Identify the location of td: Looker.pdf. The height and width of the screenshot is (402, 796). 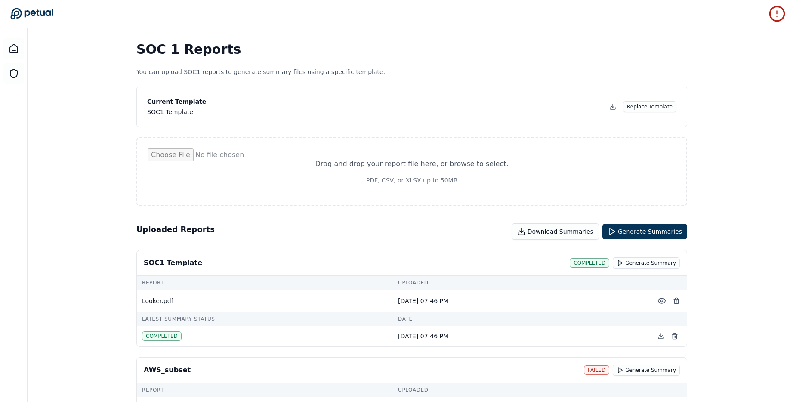
(264, 301).